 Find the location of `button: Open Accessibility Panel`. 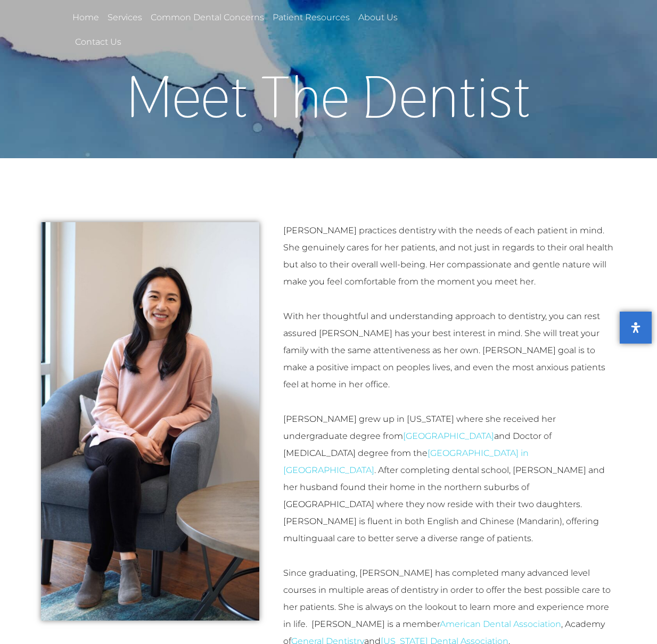

button: Open Accessibility Panel is located at coordinates (635, 327).